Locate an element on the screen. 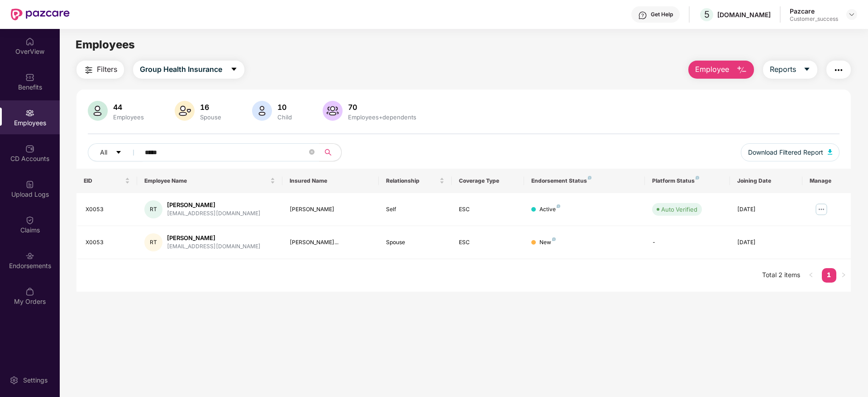  span: Employee Name is located at coordinates (206, 181).